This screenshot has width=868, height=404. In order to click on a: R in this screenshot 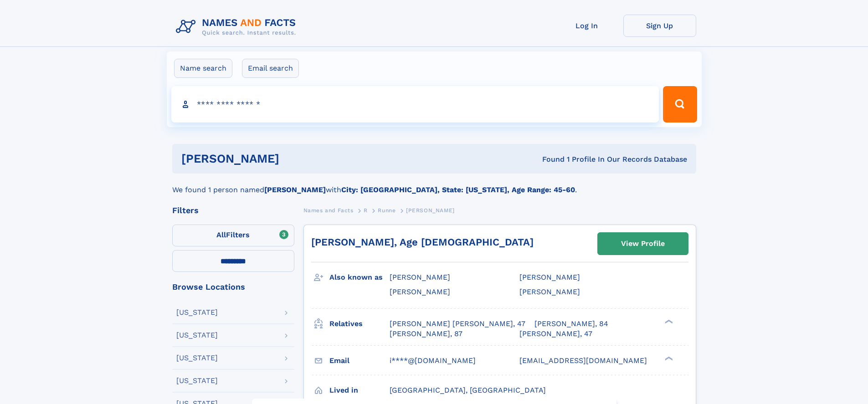, I will do `click(366, 210)`.